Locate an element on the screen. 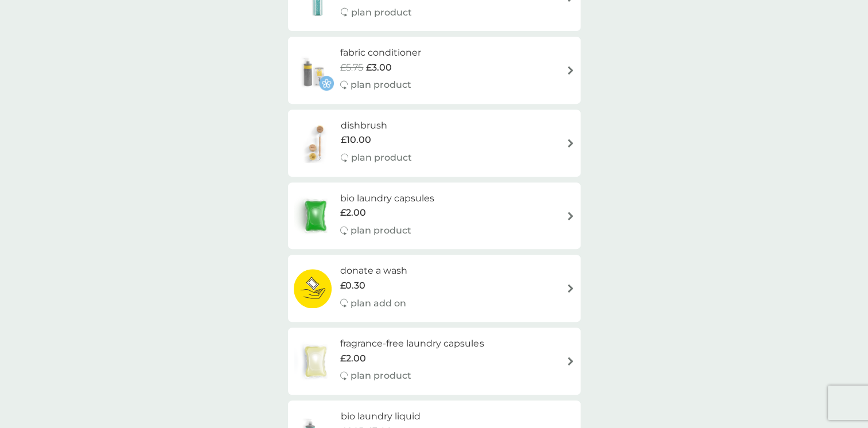 The width and height of the screenshot is (868, 428). h6: fabric conditioner is located at coordinates (381, 53).